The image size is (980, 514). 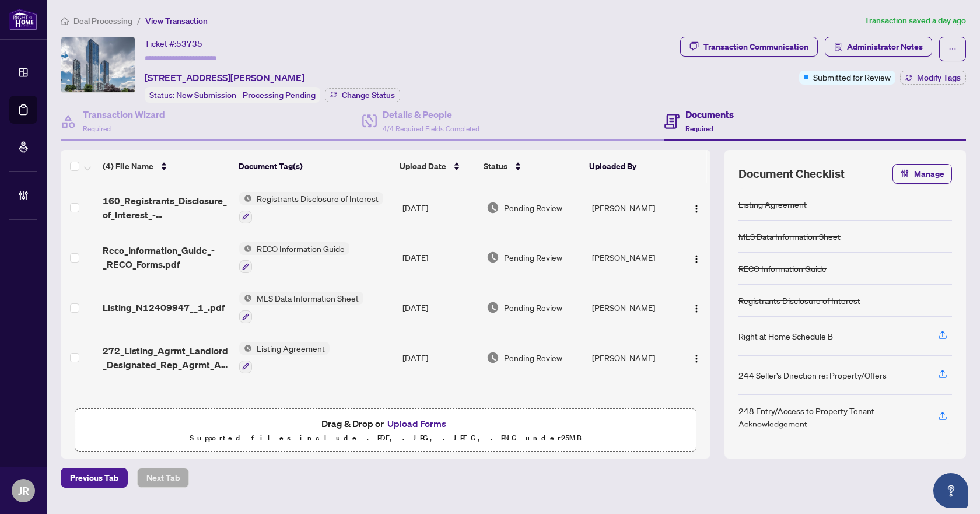 I want to click on span: RECO Information Guide, so click(x=300, y=248).